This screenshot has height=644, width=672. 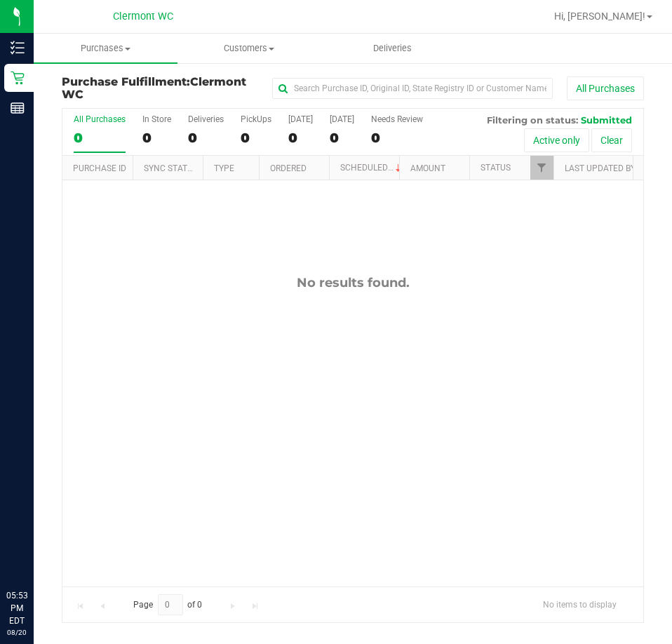 I want to click on a: Scheduled, so click(x=372, y=168).